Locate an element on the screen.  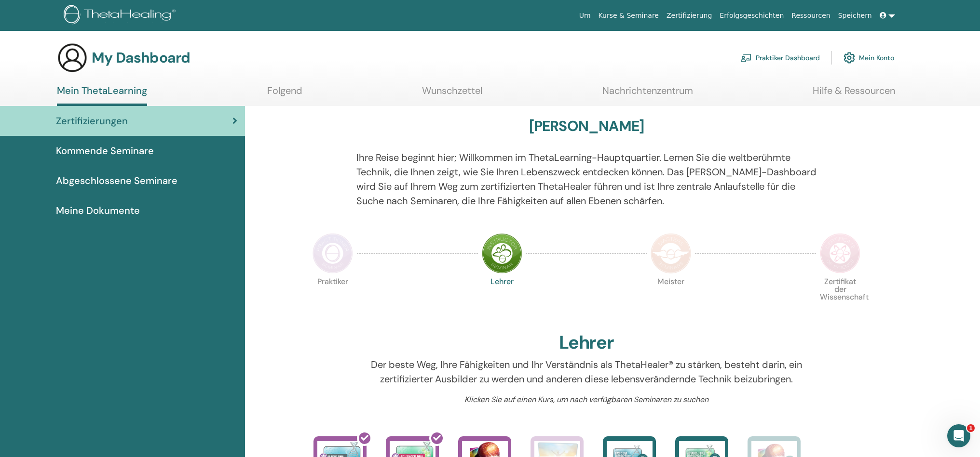
a: Mein ThetaLearning is located at coordinates (102, 96).